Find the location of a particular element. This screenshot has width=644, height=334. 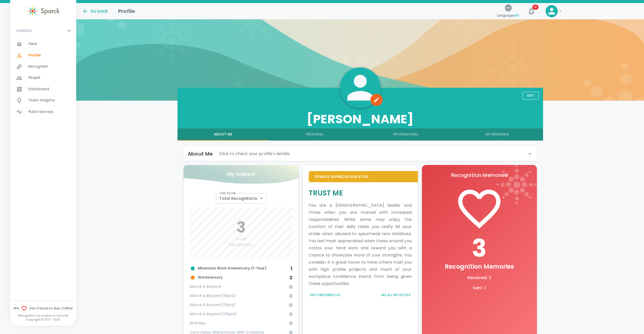

span: Recognition Memories is located at coordinates (479, 266).